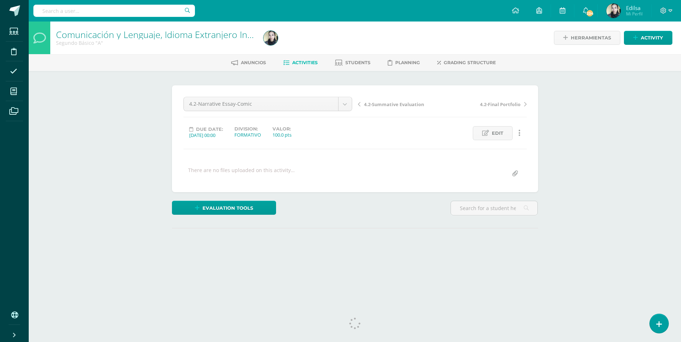 This screenshot has height=342, width=681. I want to click on a: Students, so click(352, 63).